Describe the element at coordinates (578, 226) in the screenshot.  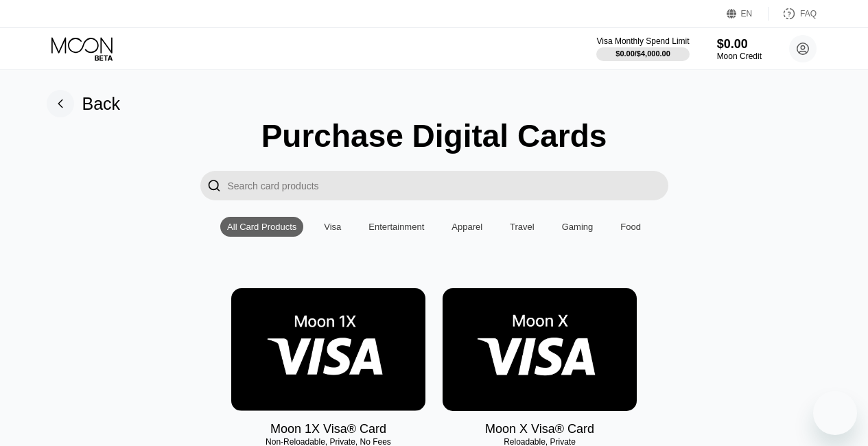
I see `div: Gaming` at that location.